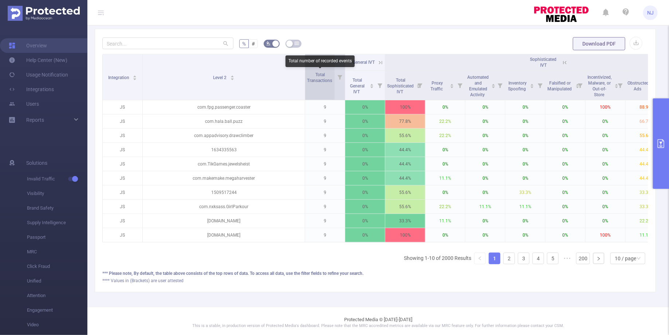 Image resolution: width=669 pixels, height=335 pixels. Describe the element at coordinates (44, 13) in the screenshot. I see `img: Protected Media` at that location.